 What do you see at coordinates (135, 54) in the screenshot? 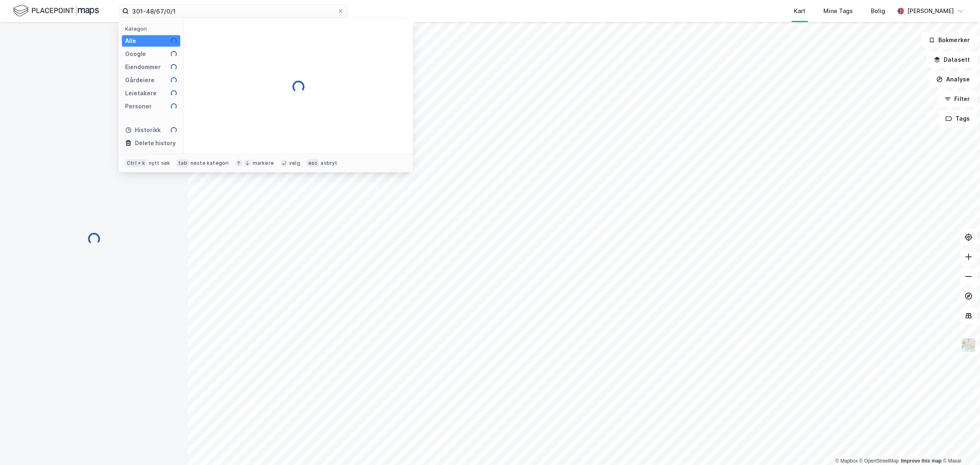
I see `div: Google` at bounding box center [135, 54].